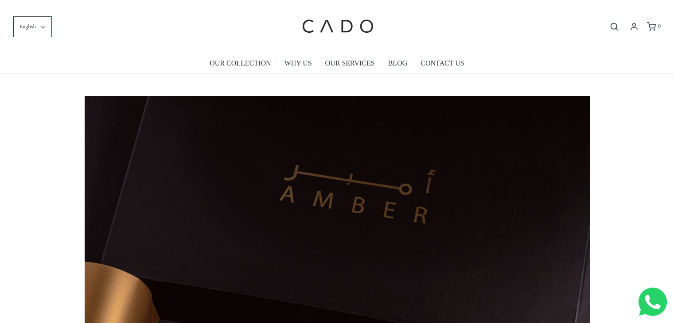 This screenshot has height=323, width=674. Describe the element at coordinates (653, 27) in the screenshot. I see `a: 0` at that location.